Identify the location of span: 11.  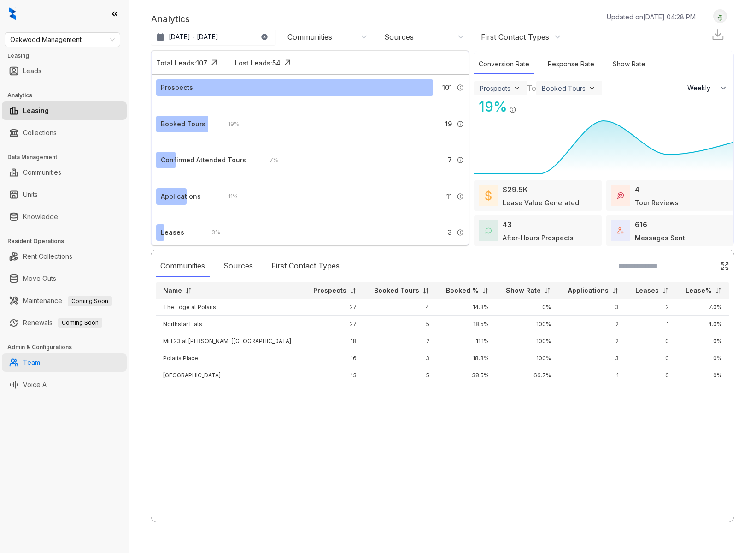
(449, 197).